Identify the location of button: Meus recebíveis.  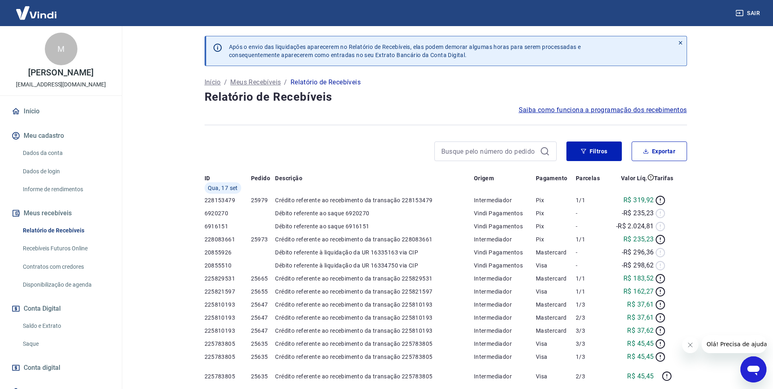
(61, 213).